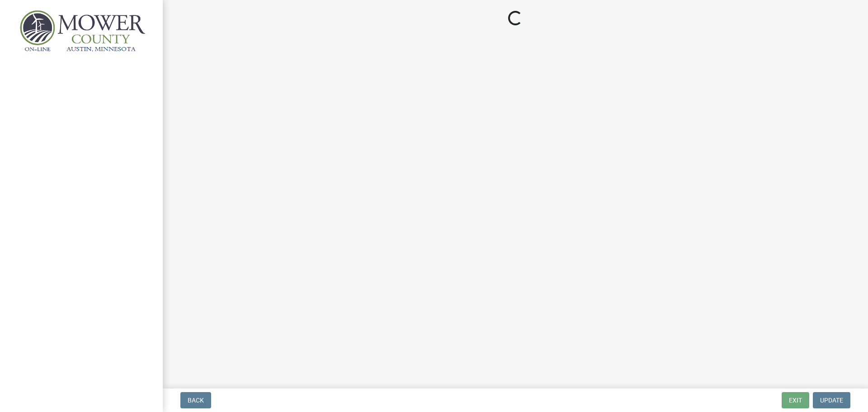 This screenshot has height=412, width=868. Describe the element at coordinates (195, 400) in the screenshot. I see `span: Back` at that location.